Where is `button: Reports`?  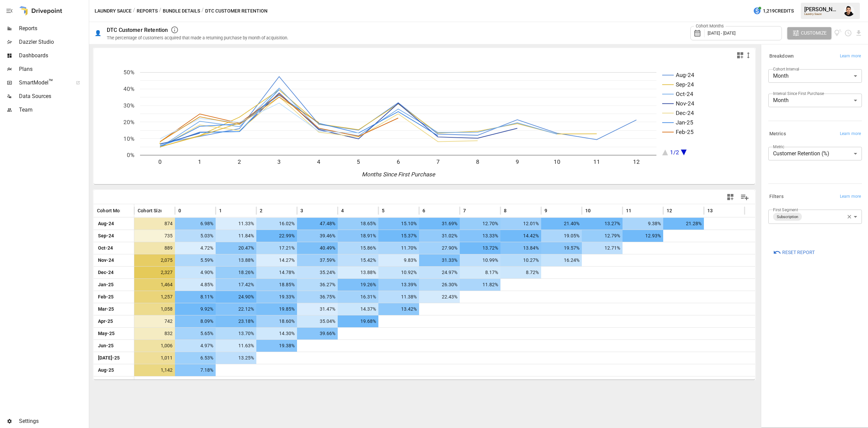
button: Reports is located at coordinates (147, 11).